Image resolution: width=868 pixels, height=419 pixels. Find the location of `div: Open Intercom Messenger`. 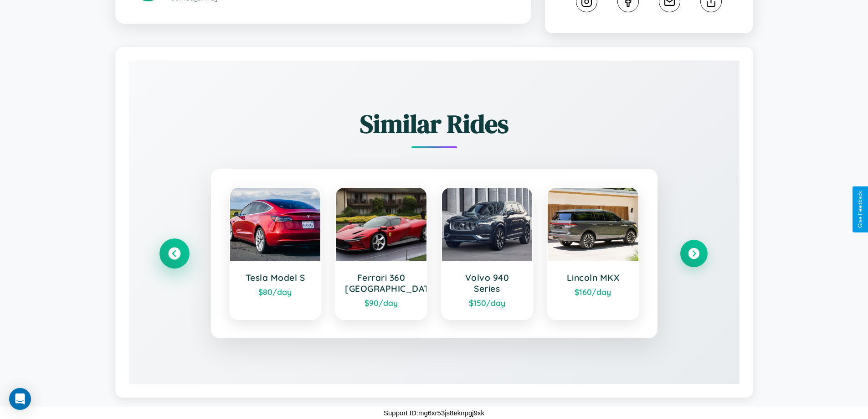

div: Open Intercom Messenger is located at coordinates (20, 399).